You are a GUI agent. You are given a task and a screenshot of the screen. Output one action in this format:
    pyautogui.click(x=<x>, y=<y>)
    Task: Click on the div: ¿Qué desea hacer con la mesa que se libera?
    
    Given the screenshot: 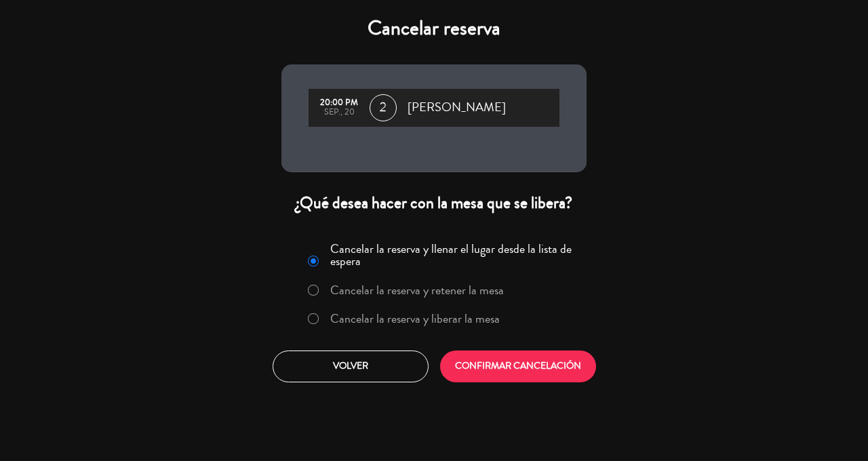 What is the action you would take?
    pyautogui.click(x=434, y=202)
    